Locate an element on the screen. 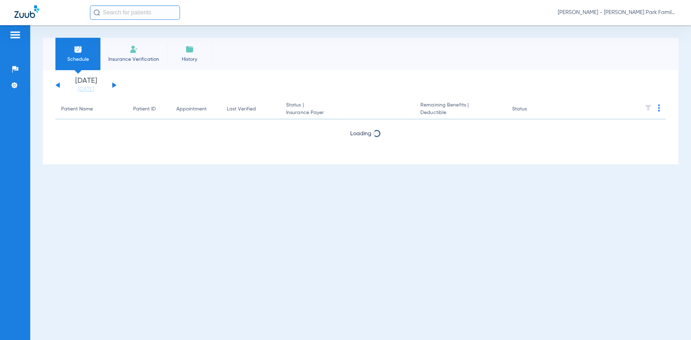 The width and height of the screenshot is (691, 340). img: group-dot-blue.svg is located at coordinates (659, 108).